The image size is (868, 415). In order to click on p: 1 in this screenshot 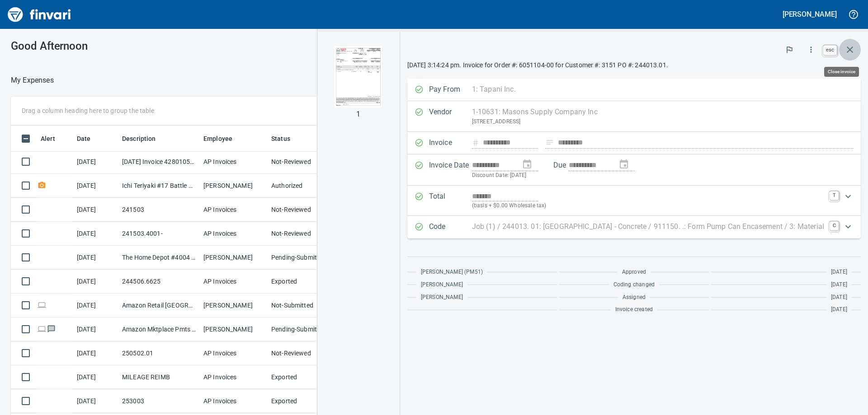, I will do `click(358, 114)`.